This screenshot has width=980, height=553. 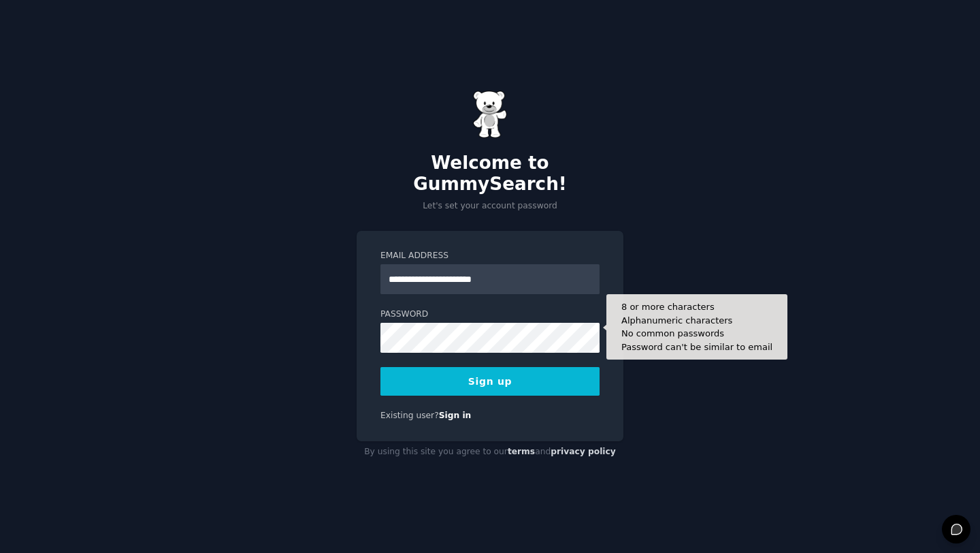 What do you see at coordinates (490, 207) in the screenshot?
I see `p: Let's set your account password` at bounding box center [490, 207].